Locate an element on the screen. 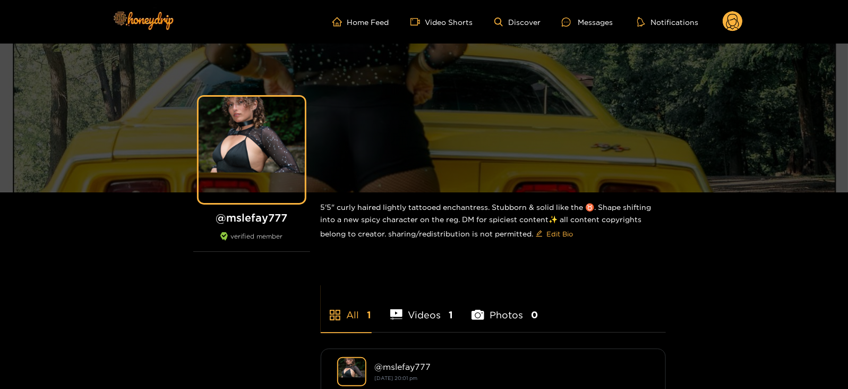 This screenshot has width=848, height=389. li: Photos is located at coordinates (505, 308).